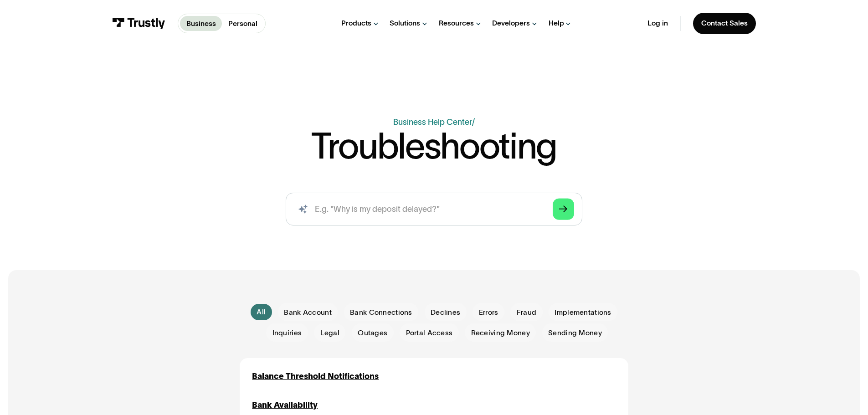 The height and width of the screenshot is (415, 868). What do you see at coordinates (658, 23) in the screenshot?
I see `a: Log in` at bounding box center [658, 23].